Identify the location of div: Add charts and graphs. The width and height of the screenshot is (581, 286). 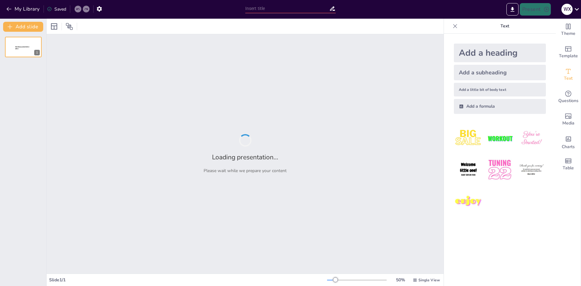
(569, 142).